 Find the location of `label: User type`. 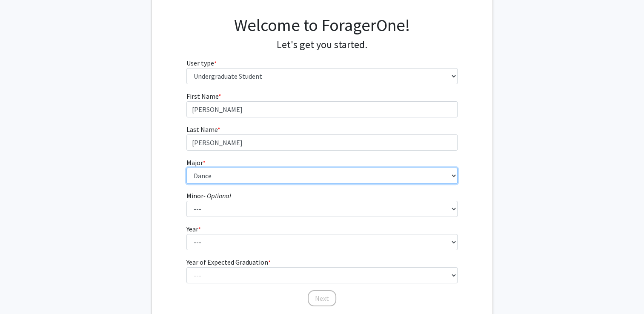

label: User type is located at coordinates (201, 63).